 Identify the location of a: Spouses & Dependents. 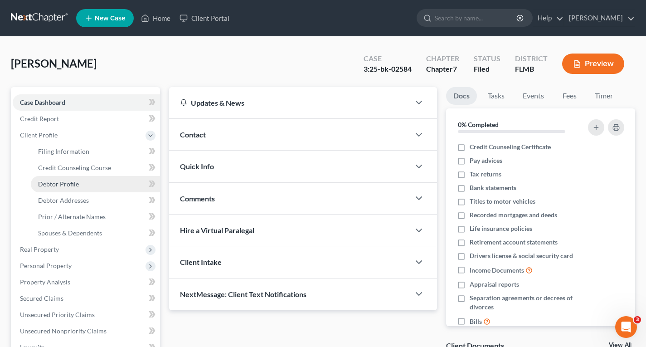
(95, 233).